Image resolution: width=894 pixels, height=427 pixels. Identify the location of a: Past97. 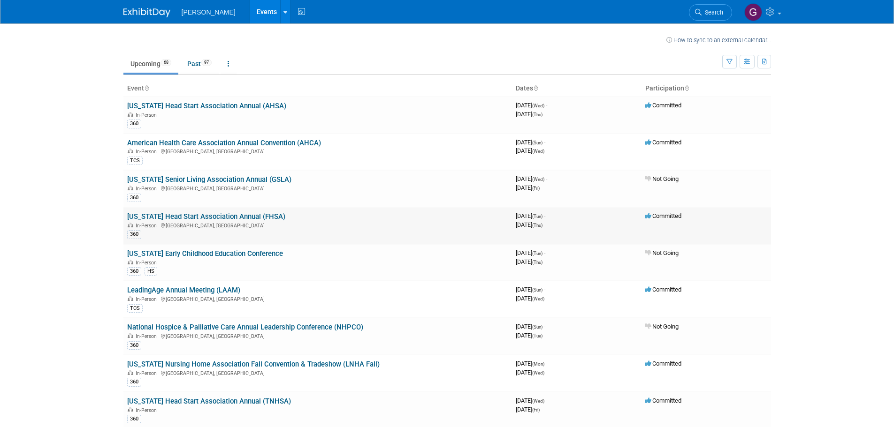
(199, 64).